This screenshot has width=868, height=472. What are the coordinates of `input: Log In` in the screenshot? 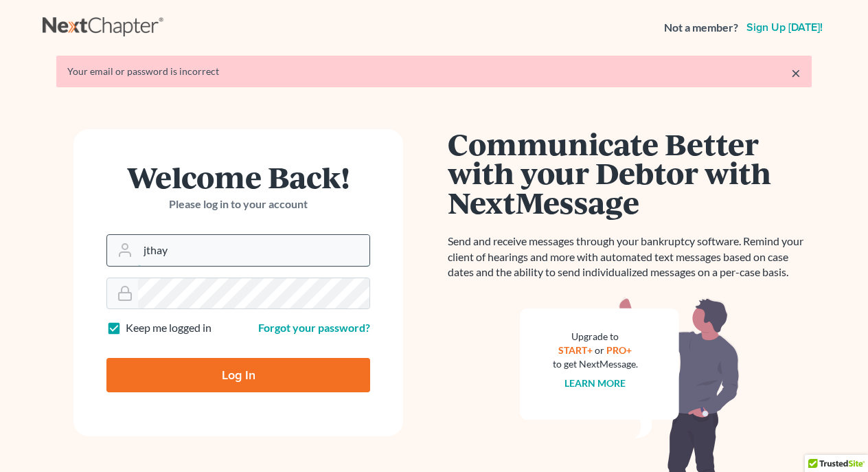 It's located at (238, 375).